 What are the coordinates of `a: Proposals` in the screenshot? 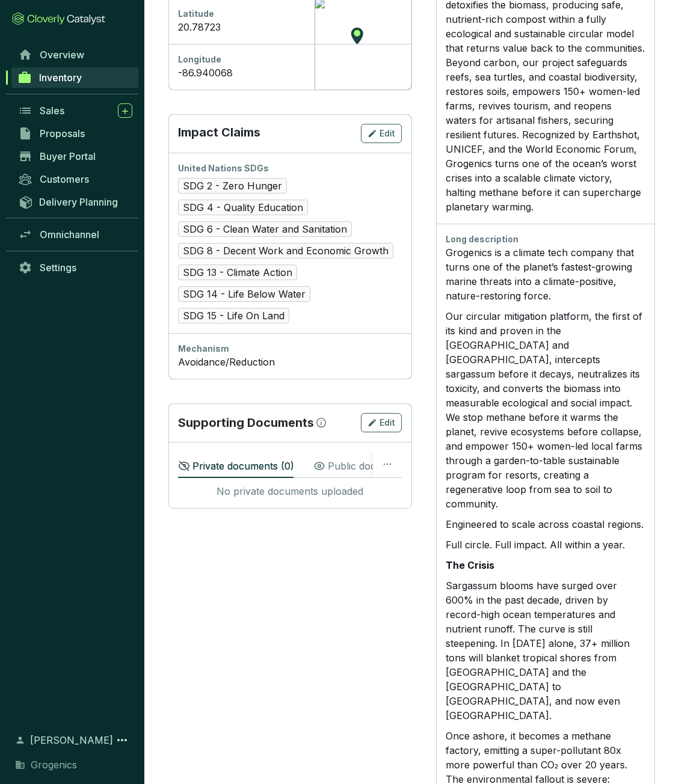 It's located at (75, 133).